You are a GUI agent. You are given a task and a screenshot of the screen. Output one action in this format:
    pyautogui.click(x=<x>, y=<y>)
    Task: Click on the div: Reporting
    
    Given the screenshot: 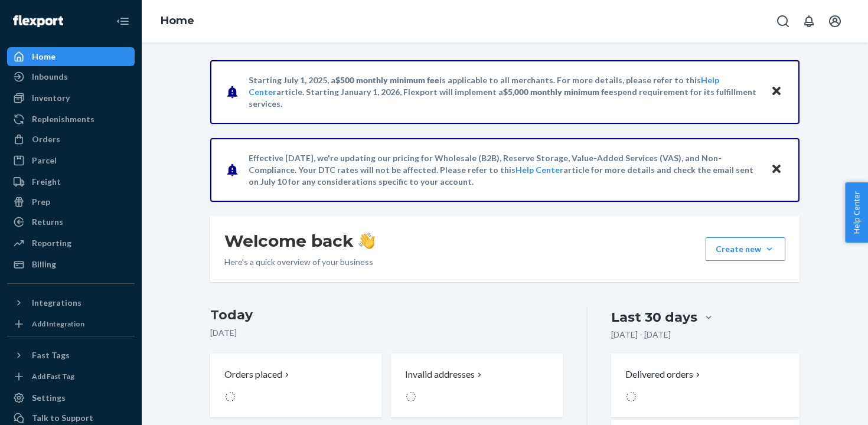 What is the action you would take?
    pyautogui.click(x=51, y=243)
    